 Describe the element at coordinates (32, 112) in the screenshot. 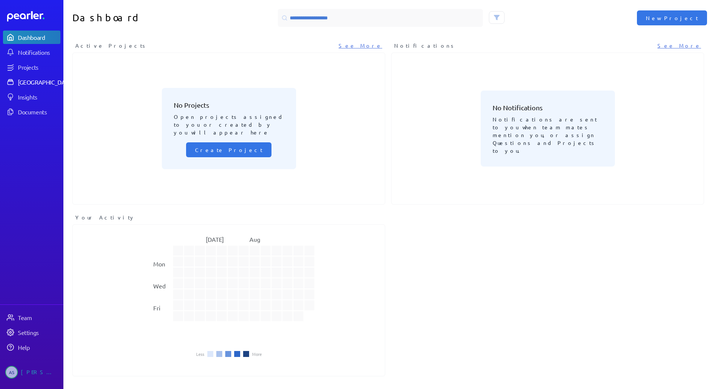

I see `a: Documents` at that location.